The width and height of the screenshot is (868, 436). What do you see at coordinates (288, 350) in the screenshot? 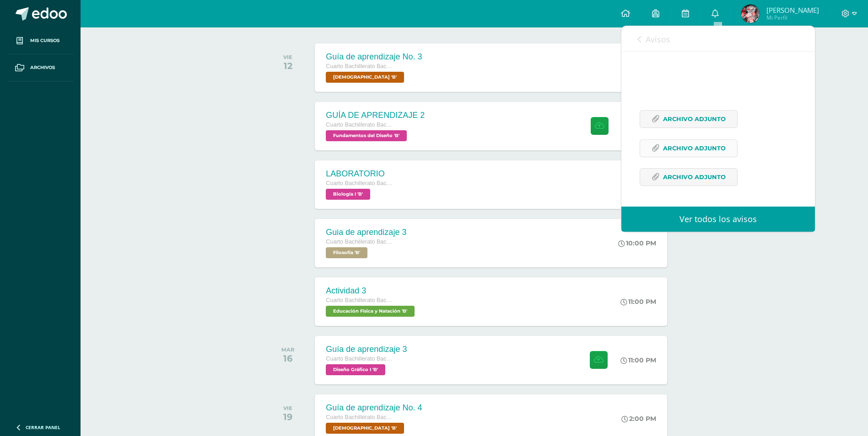
I see `div: MAR` at bounding box center [288, 350].